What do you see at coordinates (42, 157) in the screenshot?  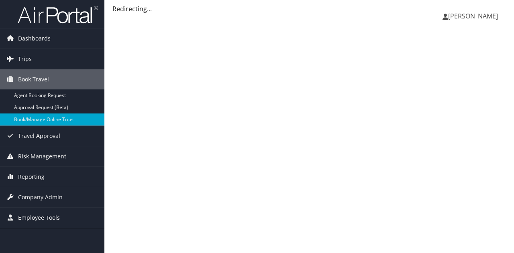 I see `span: Risk Management` at bounding box center [42, 157].